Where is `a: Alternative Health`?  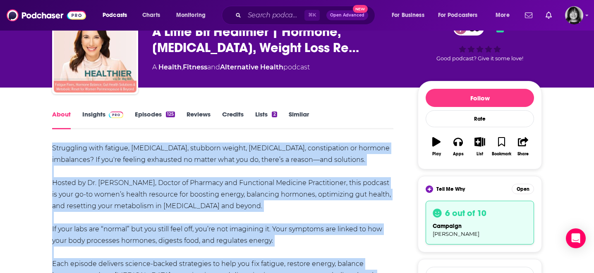
a: Alternative Health is located at coordinates (251, 67).